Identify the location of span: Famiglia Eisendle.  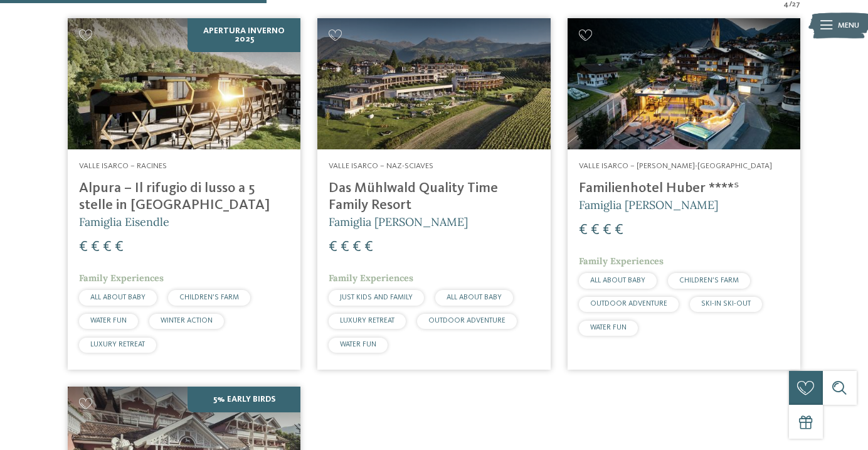
(124, 222).